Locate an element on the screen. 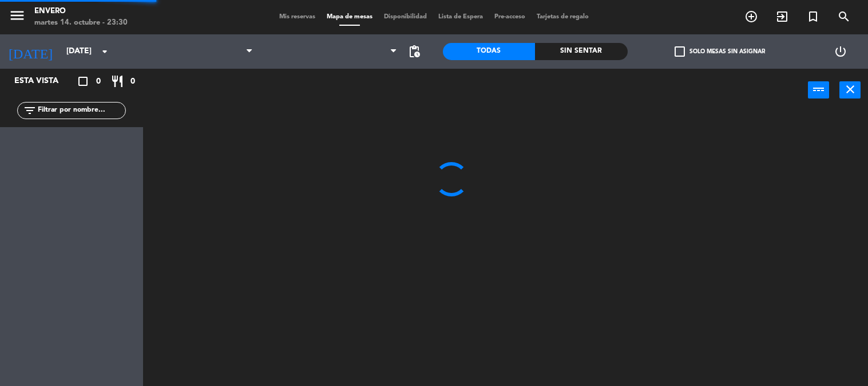  div: Todas is located at coordinates (490, 52).